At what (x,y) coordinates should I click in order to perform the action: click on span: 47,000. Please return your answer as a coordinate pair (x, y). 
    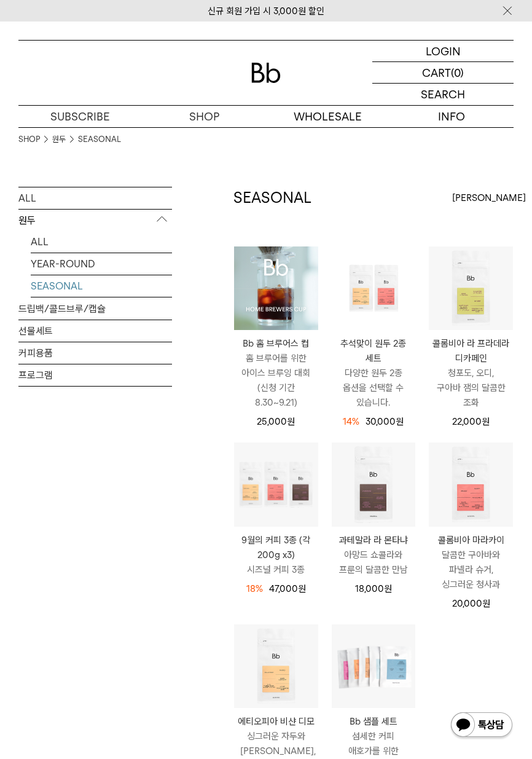
    Looking at the image, I should click on (288, 588).